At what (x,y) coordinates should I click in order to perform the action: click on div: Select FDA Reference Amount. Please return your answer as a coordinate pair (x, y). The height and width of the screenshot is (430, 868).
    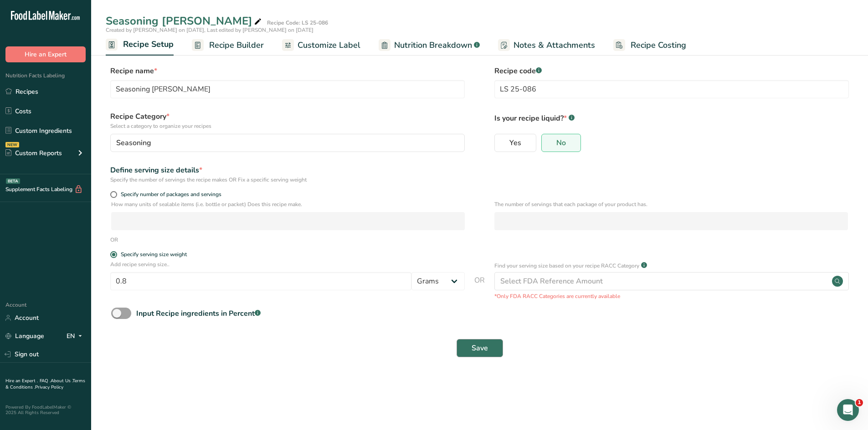
    Looking at the image, I should click on (552, 282).